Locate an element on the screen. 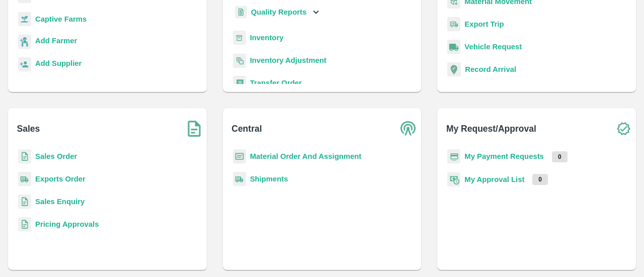 The width and height of the screenshot is (644, 277). img: delivery is located at coordinates (454, 24).